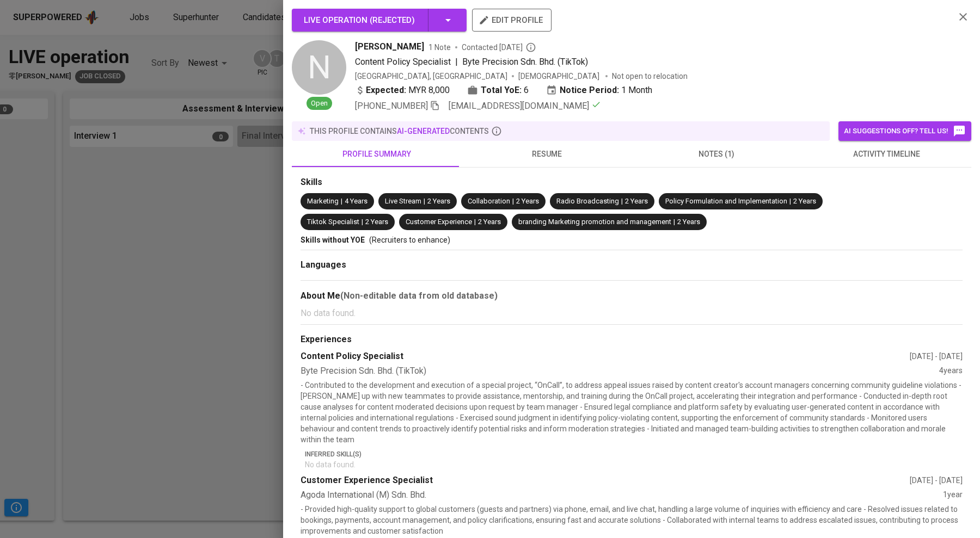  I want to click on span: edit profile, so click(512, 20).